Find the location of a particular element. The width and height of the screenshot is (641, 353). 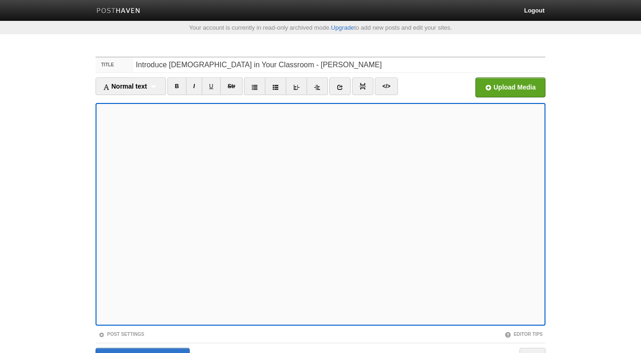

a: U is located at coordinates (211, 86).